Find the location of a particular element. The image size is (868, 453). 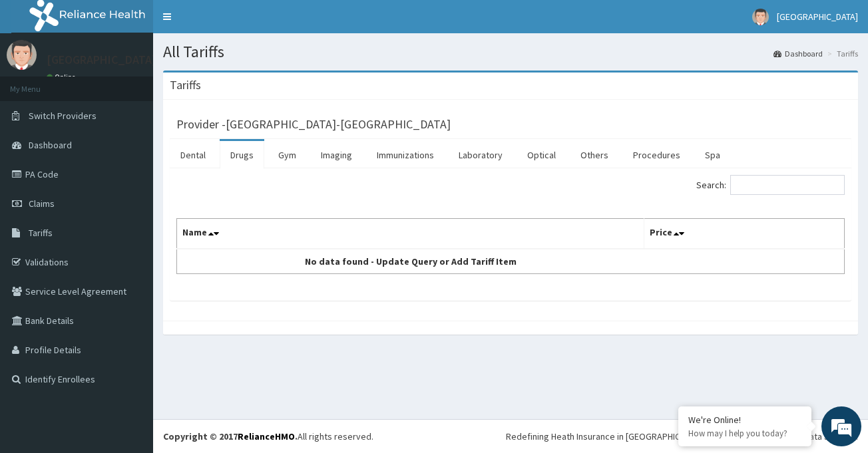

th: Price is located at coordinates (744, 235).